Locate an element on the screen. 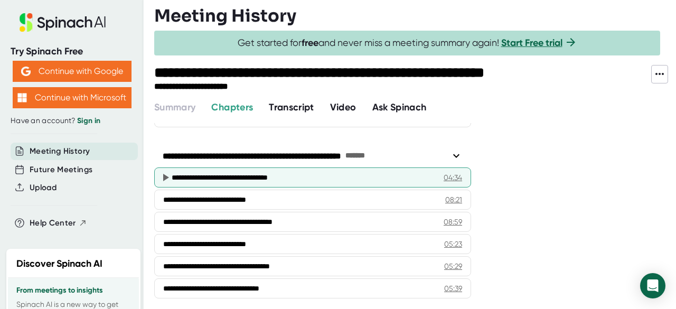 This screenshot has width=676, height=309. div: 05:29 is located at coordinates (453, 266).